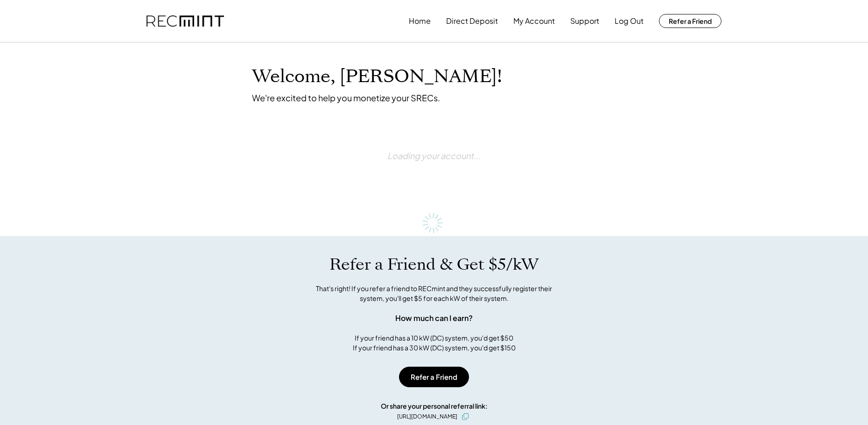 Image resolution: width=868 pixels, height=425 pixels. What do you see at coordinates (346, 98) in the screenshot?
I see `div: We're excited to help you monetize your SRECs.` at bounding box center [346, 98].